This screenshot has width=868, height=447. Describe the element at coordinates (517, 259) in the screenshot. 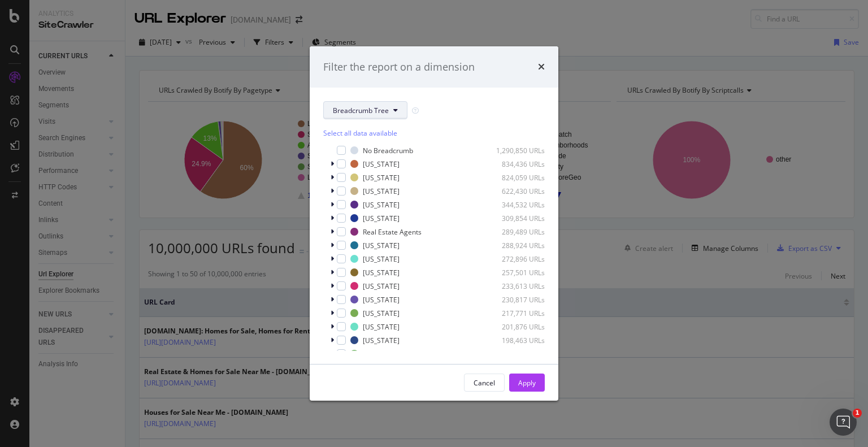

I see `div: 272,896 URLs` at that location.